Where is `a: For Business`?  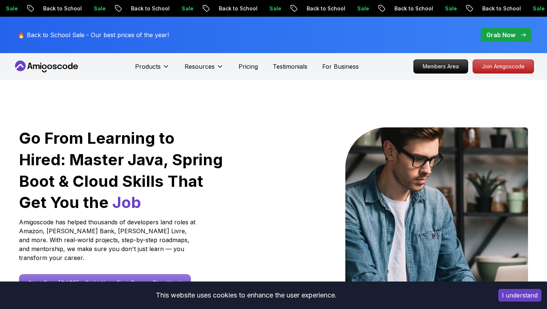
a: For Business is located at coordinates (340, 67).